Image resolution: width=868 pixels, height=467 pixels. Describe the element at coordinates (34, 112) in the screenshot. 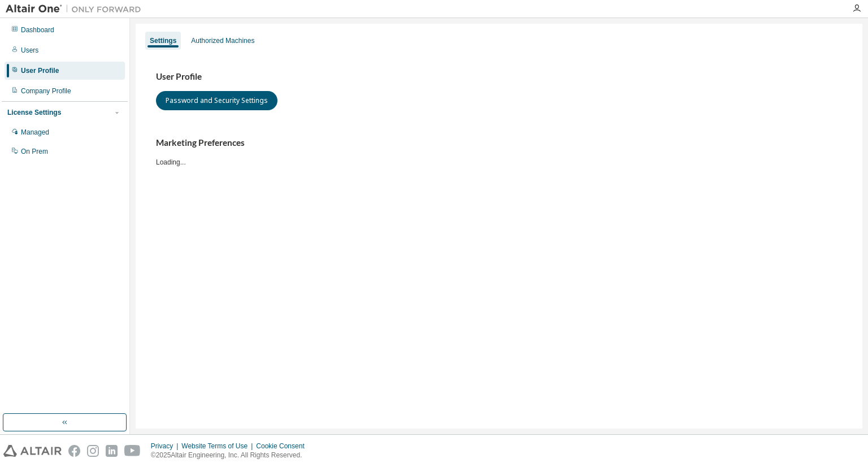

I see `div: License Settings` at that location.